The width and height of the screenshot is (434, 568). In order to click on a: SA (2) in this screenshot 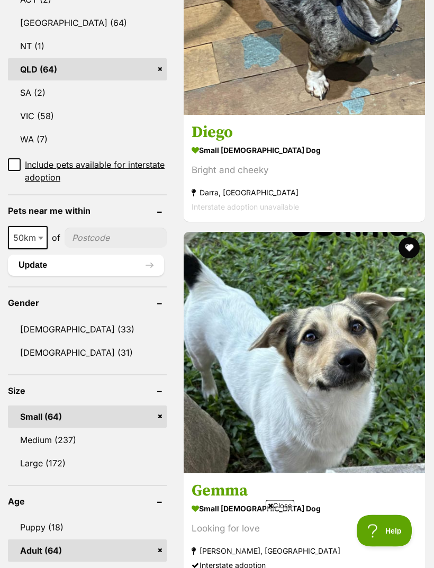, I will do `click(87, 93)`.